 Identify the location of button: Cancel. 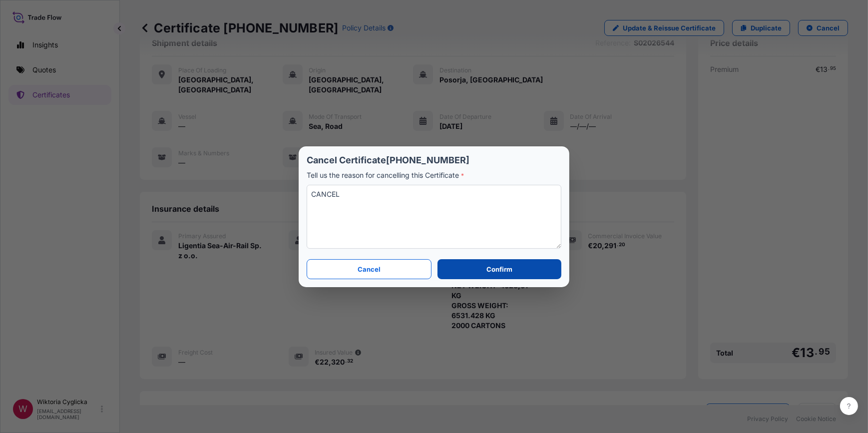
(369, 270).